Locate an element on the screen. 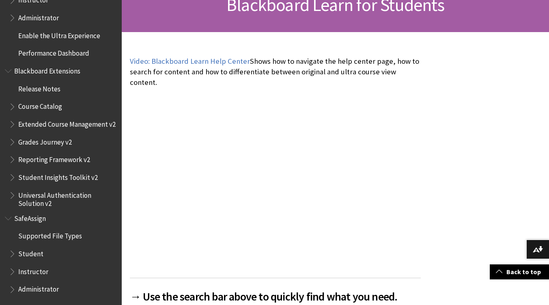 The height and width of the screenshot is (305, 549). a: Back to top is located at coordinates (520, 272).